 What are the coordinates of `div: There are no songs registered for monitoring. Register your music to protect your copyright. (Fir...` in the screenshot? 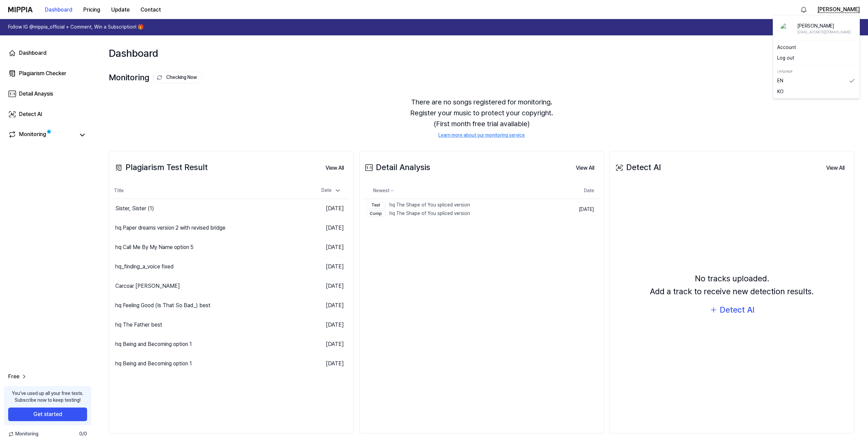 It's located at (482, 117).